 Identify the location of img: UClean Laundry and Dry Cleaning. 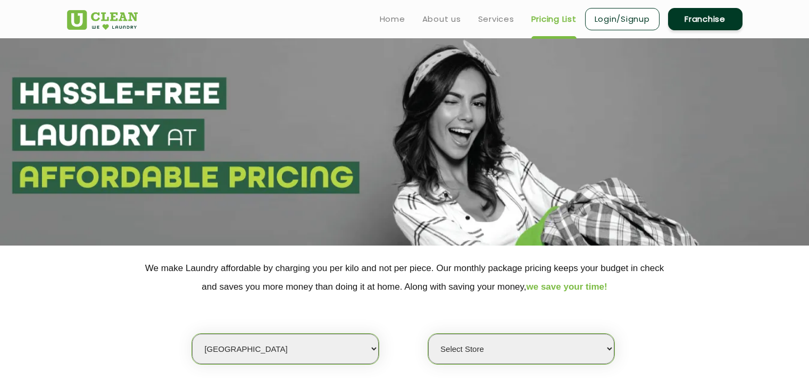
(102, 20).